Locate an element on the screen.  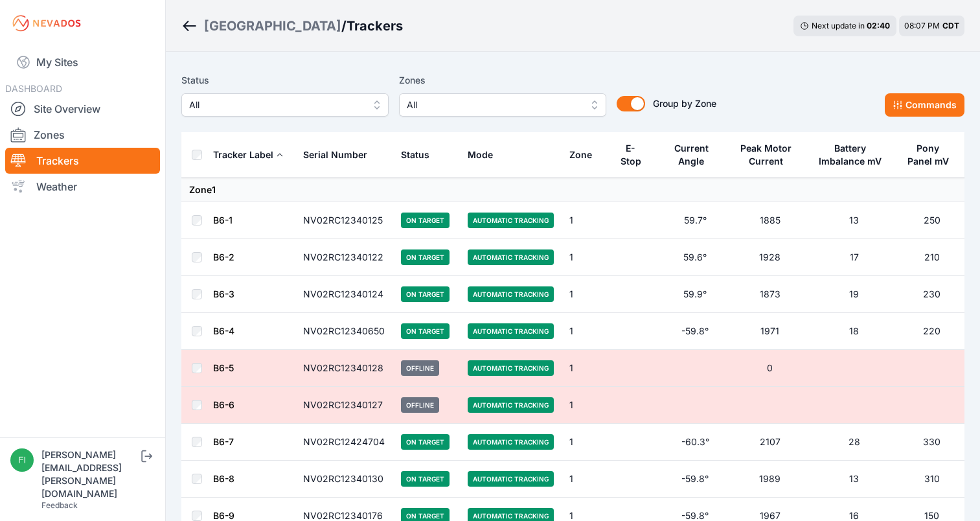
td: 28 is located at coordinates (854, 442).